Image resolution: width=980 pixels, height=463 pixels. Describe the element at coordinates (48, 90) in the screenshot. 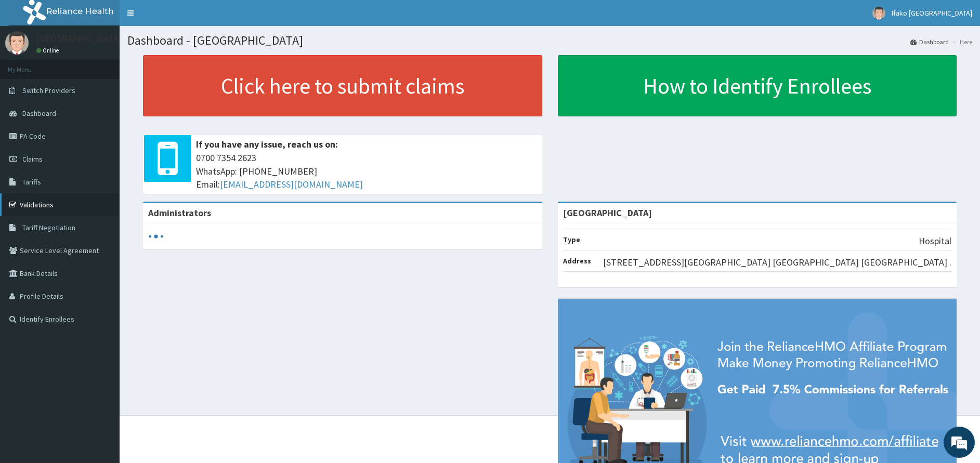

I see `span: Switch Providers` at that location.